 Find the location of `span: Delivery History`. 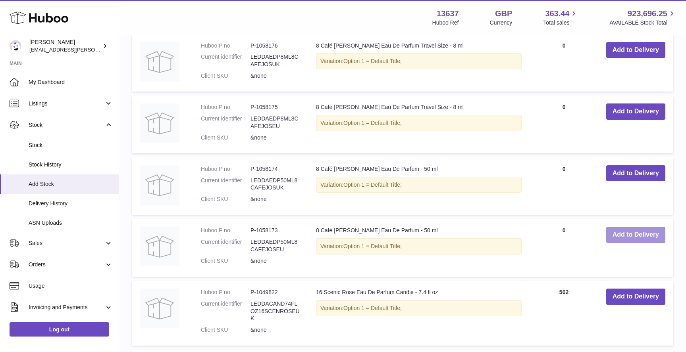

span: Delivery History is located at coordinates (71, 204).